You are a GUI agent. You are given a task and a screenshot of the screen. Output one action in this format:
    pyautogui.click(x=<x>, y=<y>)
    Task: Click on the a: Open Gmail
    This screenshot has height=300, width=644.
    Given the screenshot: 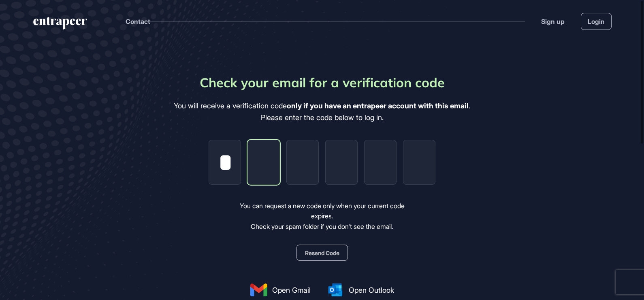 What is the action you would take?
    pyautogui.click(x=280, y=290)
    